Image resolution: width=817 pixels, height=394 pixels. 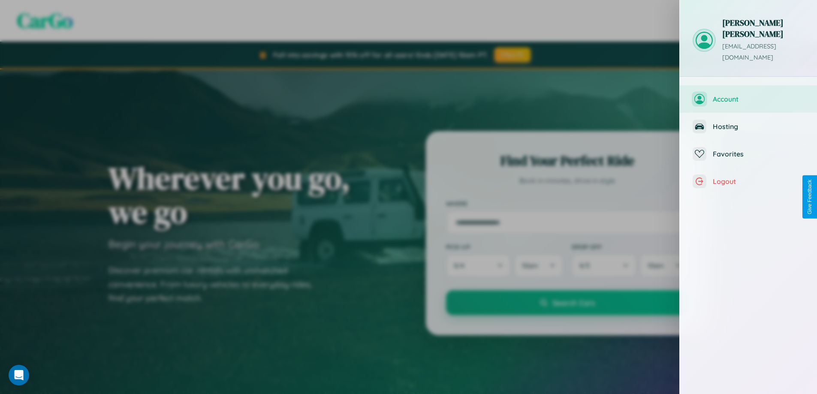 What do you see at coordinates (19, 375) in the screenshot?
I see `div: Open Intercom Messenger` at bounding box center [19, 375].